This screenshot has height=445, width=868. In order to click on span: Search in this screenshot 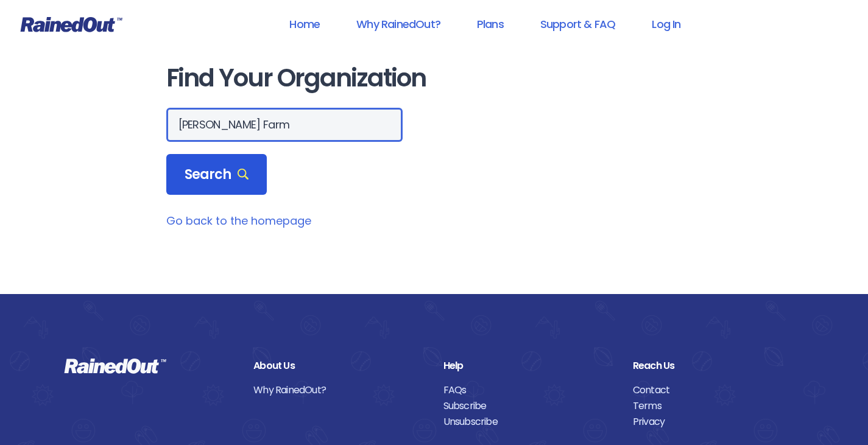, I will do `click(216, 175)`.